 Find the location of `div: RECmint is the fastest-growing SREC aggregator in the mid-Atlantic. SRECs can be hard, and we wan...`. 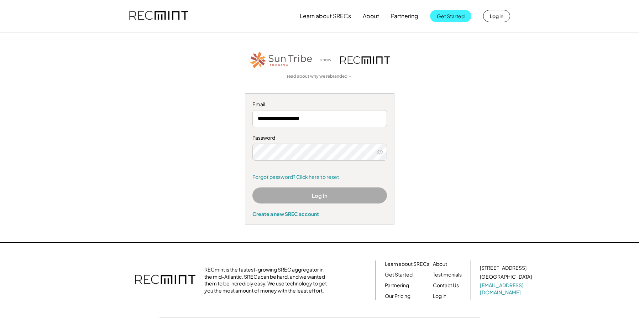

div: RECmint is the fastest-growing SREC aggregator in the mid-Atlantic. SRECs can be hard, and we wan... is located at coordinates (267, 280).